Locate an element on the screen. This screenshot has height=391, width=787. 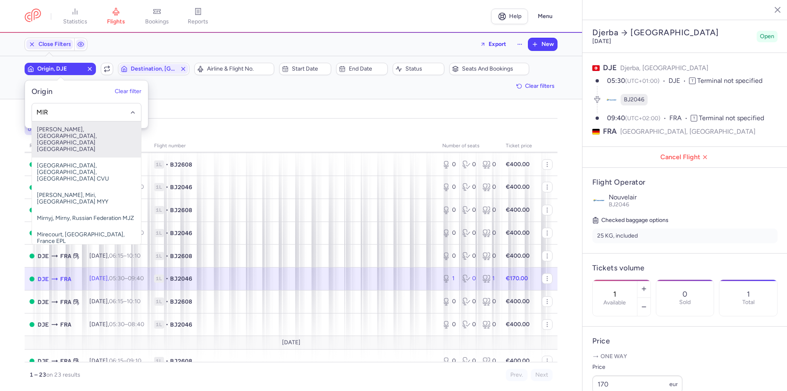
span: Status is located at coordinates (424, 69).